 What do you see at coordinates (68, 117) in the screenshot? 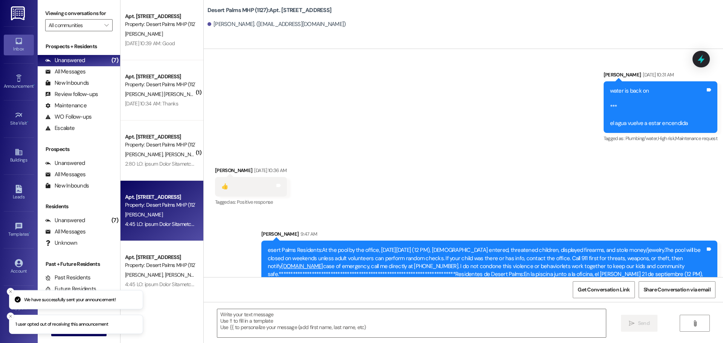
I see `div: WO Follow-ups` at bounding box center [68, 117].